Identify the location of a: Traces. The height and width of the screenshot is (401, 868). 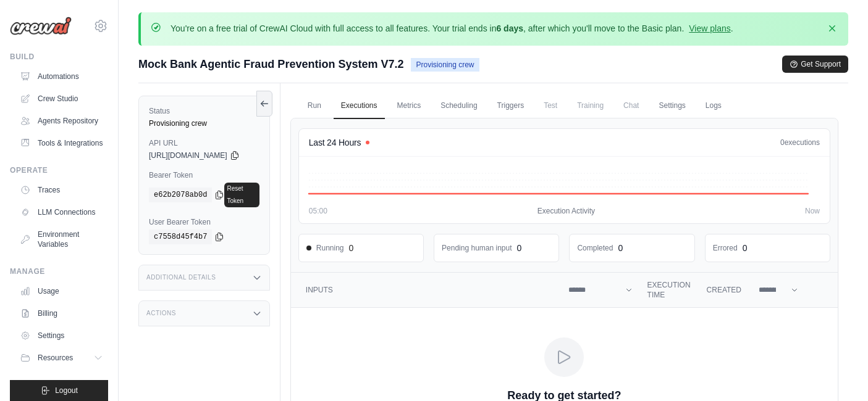
(61, 191).